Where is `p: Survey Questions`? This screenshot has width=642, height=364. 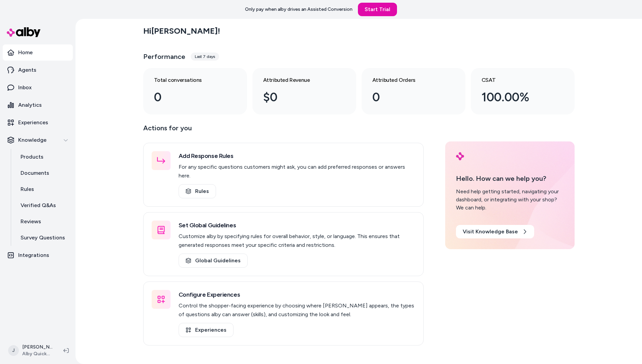 p: Survey Questions is located at coordinates (43, 238).